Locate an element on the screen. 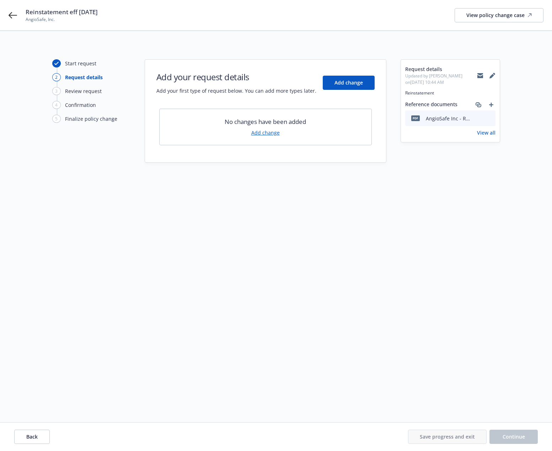 The image size is (552, 451). span: Request details is located at coordinates (441, 69).